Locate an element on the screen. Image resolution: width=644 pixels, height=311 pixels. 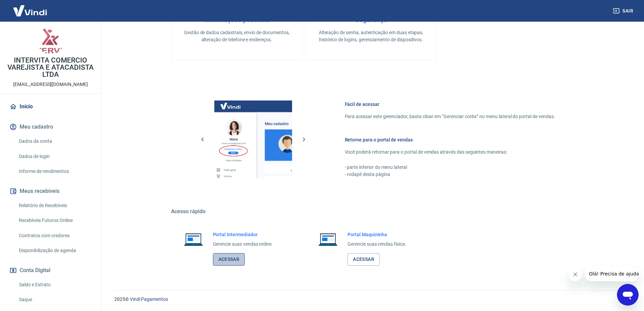
h6: Portal Maquininha is located at coordinates (377, 235).